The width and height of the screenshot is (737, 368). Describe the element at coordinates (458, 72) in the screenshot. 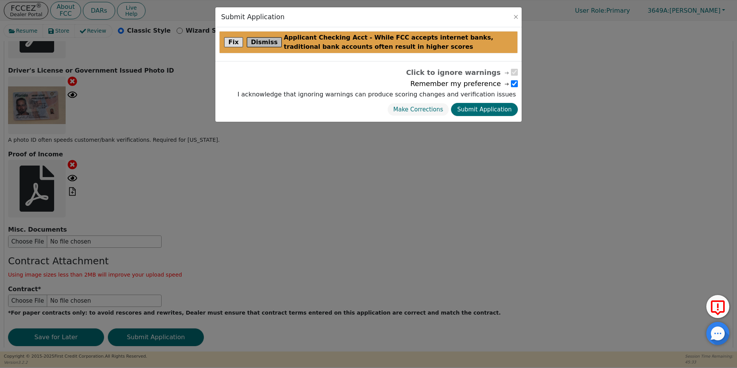

I see `span: Click to ignore warnings` at that location.